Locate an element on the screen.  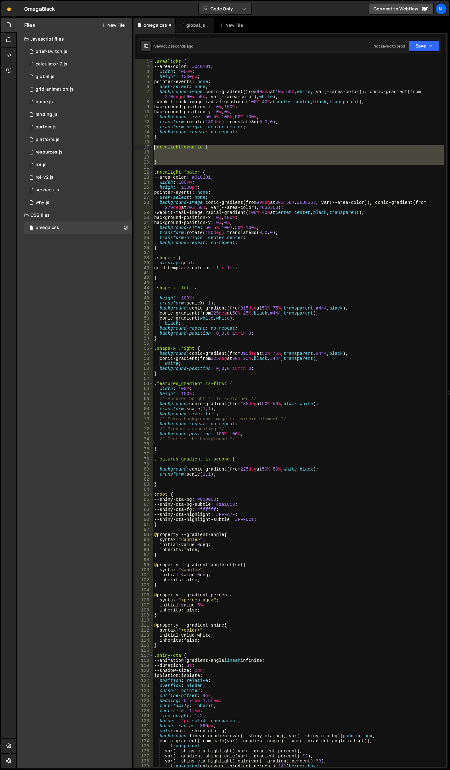
div: resources.js is located at coordinates (49, 152).